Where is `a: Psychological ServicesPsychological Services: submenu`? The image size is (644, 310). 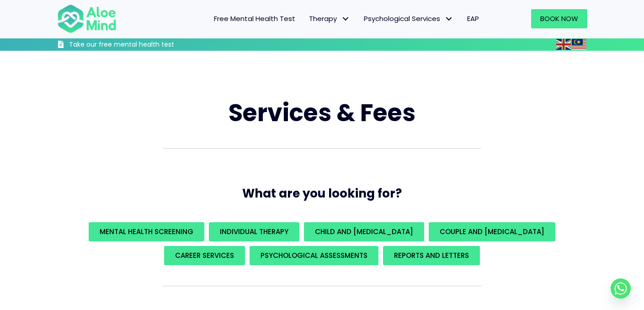 a: Psychological ServicesPsychological Services: submenu is located at coordinates (409, 19).